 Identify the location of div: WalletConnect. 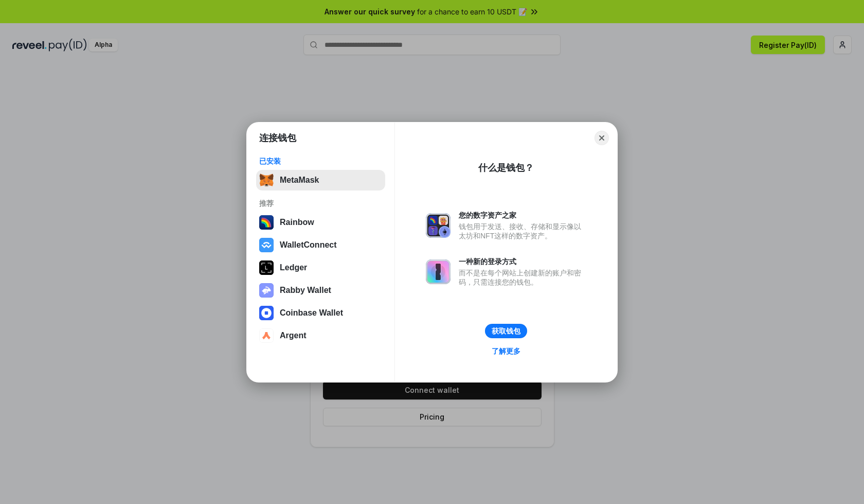
(308, 245).